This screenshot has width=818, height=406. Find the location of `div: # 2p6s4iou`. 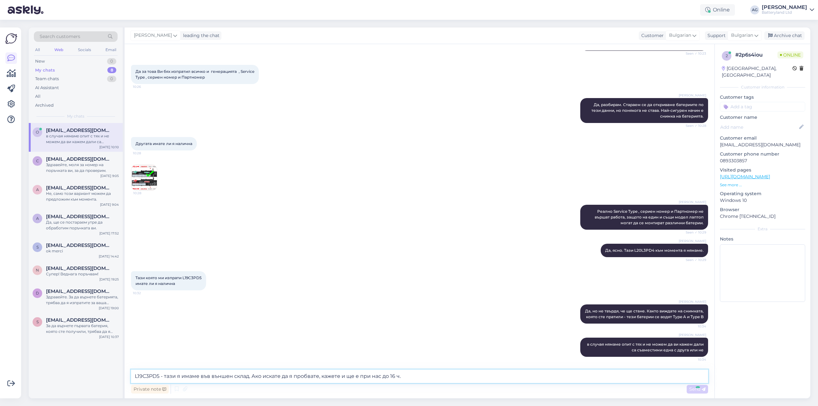

div: # 2p6s4iou is located at coordinates (756, 55).